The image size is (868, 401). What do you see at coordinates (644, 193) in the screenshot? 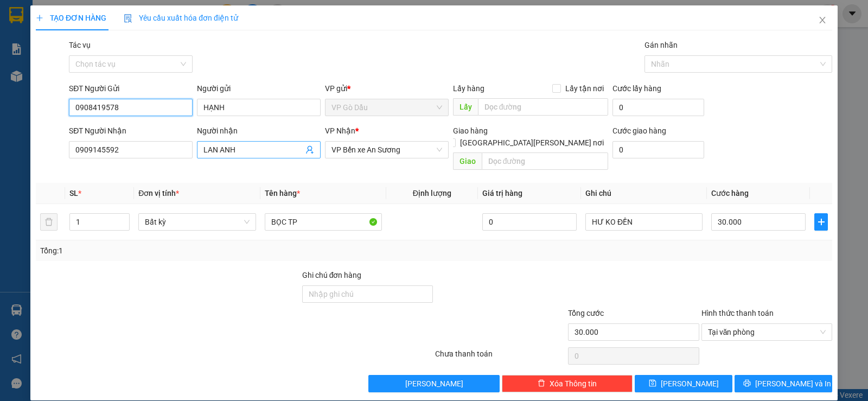
I see `th: Ghi chú` at bounding box center [644, 193].